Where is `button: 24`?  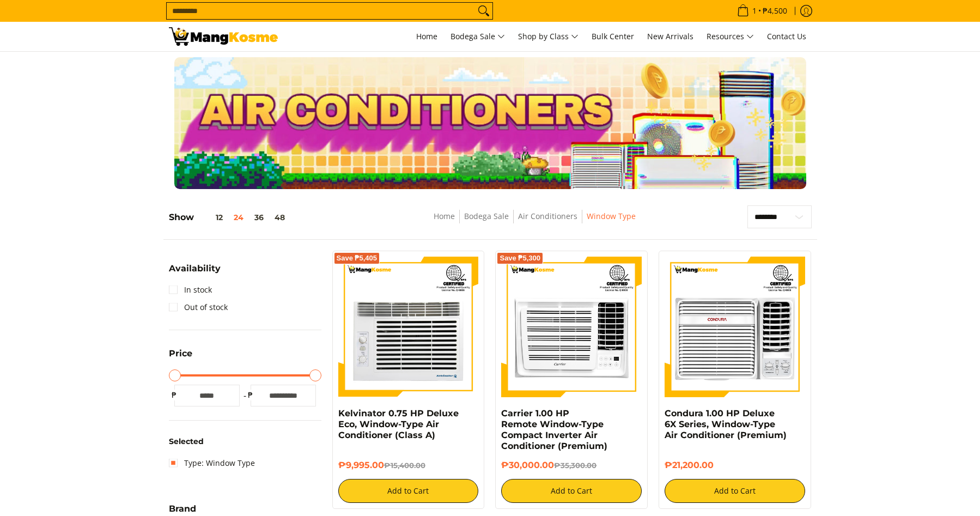 button: 24 is located at coordinates (239, 218).